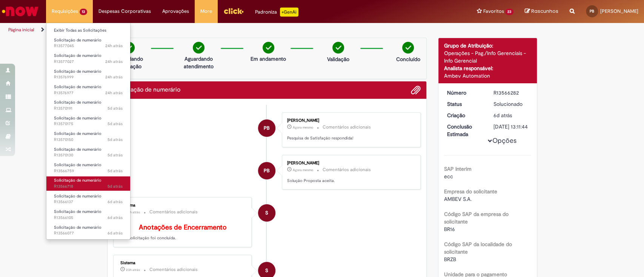 This screenshot has width=644, height=277. I want to click on p: +GenAi, so click(289, 12).